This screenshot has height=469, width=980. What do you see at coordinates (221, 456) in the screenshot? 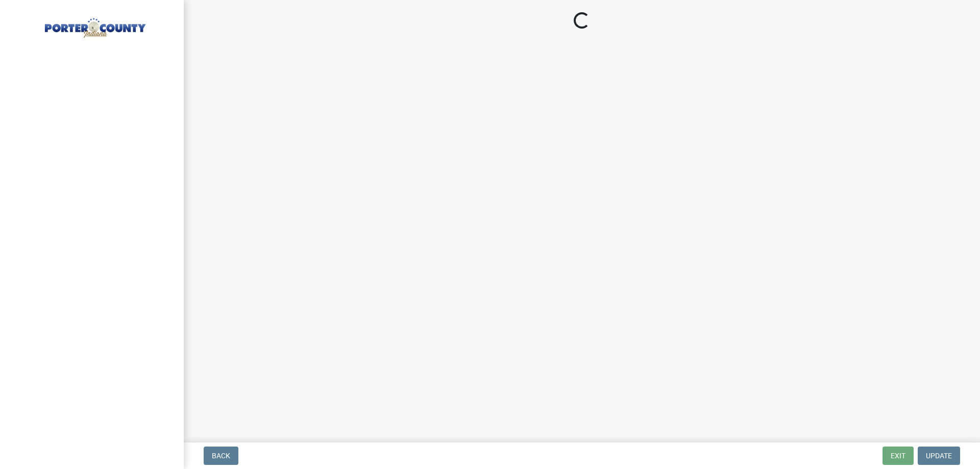
I see `button: Back` at bounding box center [221, 456].